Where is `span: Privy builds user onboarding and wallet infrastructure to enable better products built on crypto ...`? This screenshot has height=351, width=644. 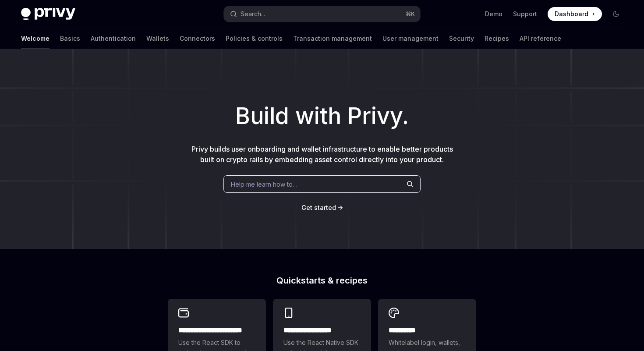 span: Privy builds user onboarding and wallet infrastructure to enable better products built on crypto ... is located at coordinates (322, 154).